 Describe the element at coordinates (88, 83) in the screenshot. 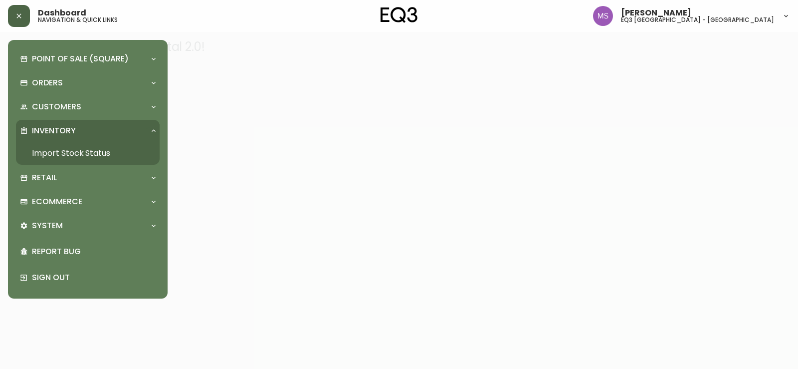

I see `div: Orders` at that location.